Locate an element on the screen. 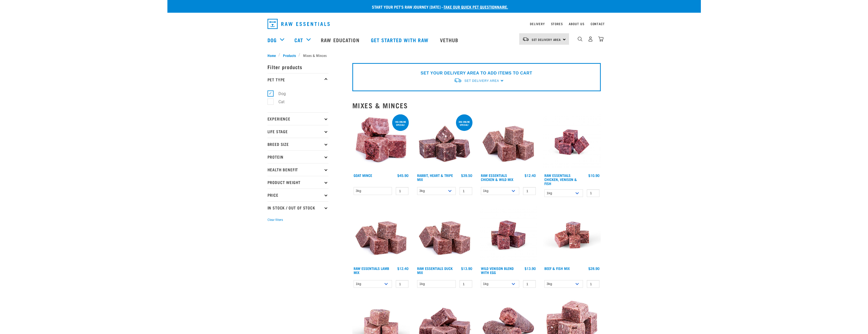 This screenshot has height=334, width=868. a: Vethub is located at coordinates (450, 40).